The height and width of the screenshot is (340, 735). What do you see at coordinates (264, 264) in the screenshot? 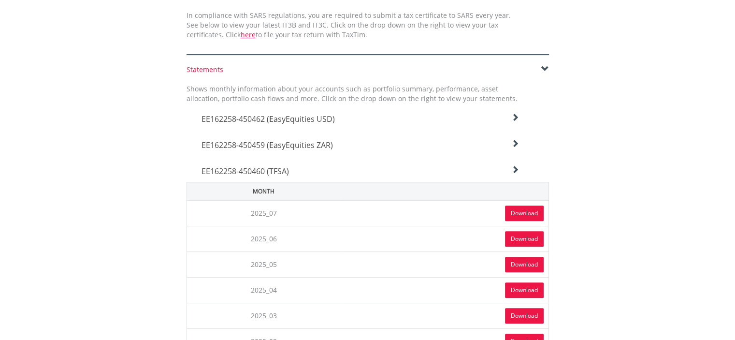
I see `td: 2025_05` at bounding box center [264, 264].